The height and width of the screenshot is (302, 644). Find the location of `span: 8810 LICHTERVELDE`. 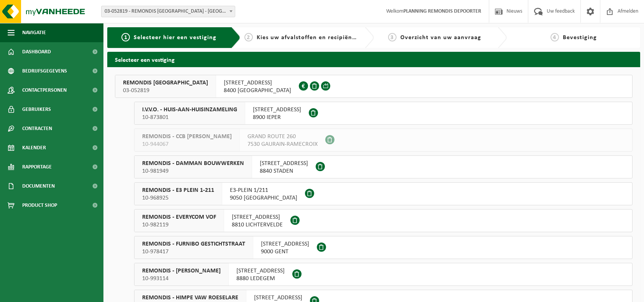

span: 8810 LICHTERVELDE is located at coordinates (257, 225).